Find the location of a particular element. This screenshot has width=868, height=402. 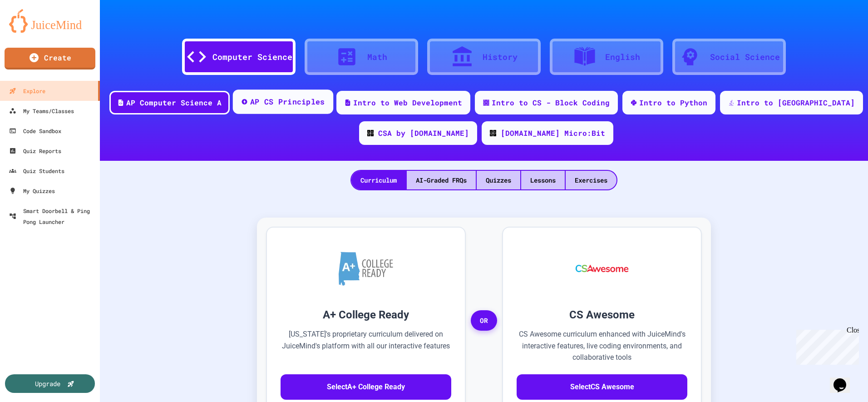

div: Quizzes is located at coordinates (498, 180).